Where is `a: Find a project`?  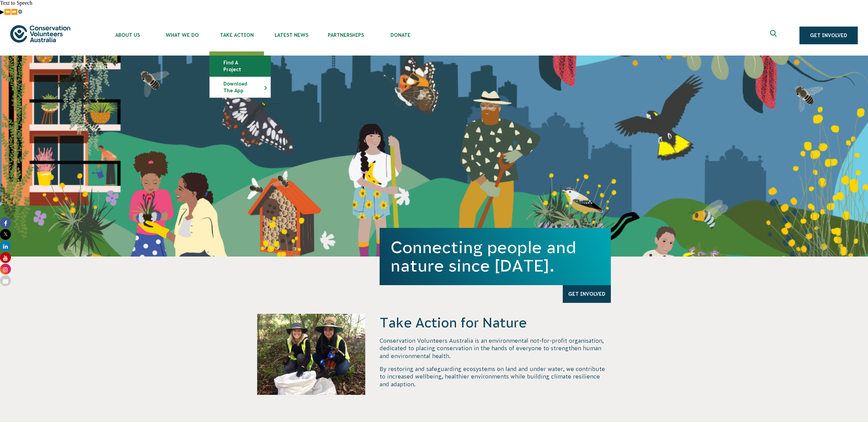
a: Find a project is located at coordinates (240, 66).